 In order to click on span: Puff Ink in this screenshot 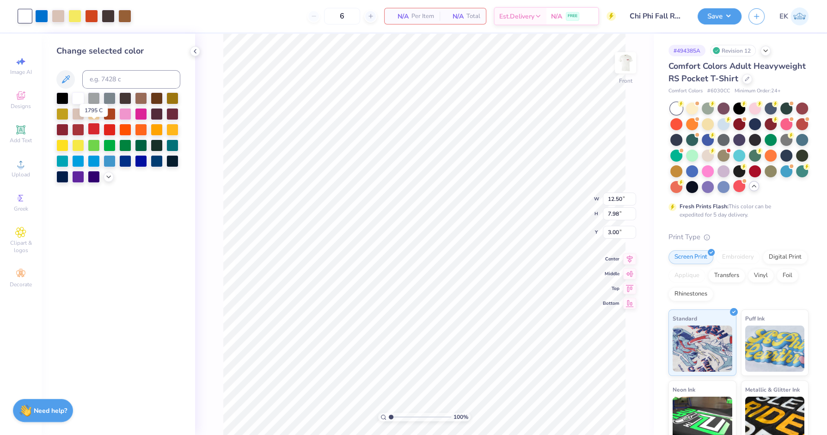, I will do `click(755, 318)`.